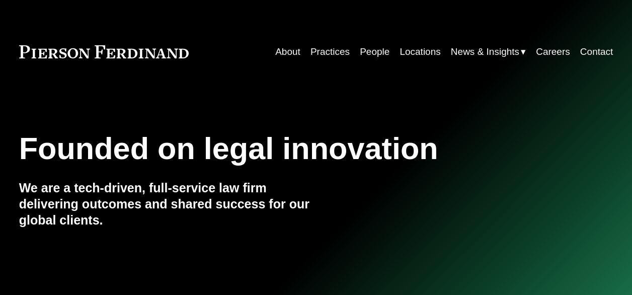  What do you see at coordinates (168, 204) in the screenshot?
I see `h4: We are a tech-driven, full-service law firm delivering outcomes and shared success for our global...` at bounding box center [168, 204].